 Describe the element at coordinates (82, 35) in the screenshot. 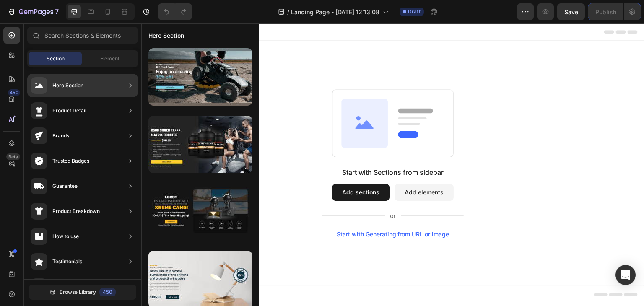

I see `input: Search Sections & Elements` at that location.